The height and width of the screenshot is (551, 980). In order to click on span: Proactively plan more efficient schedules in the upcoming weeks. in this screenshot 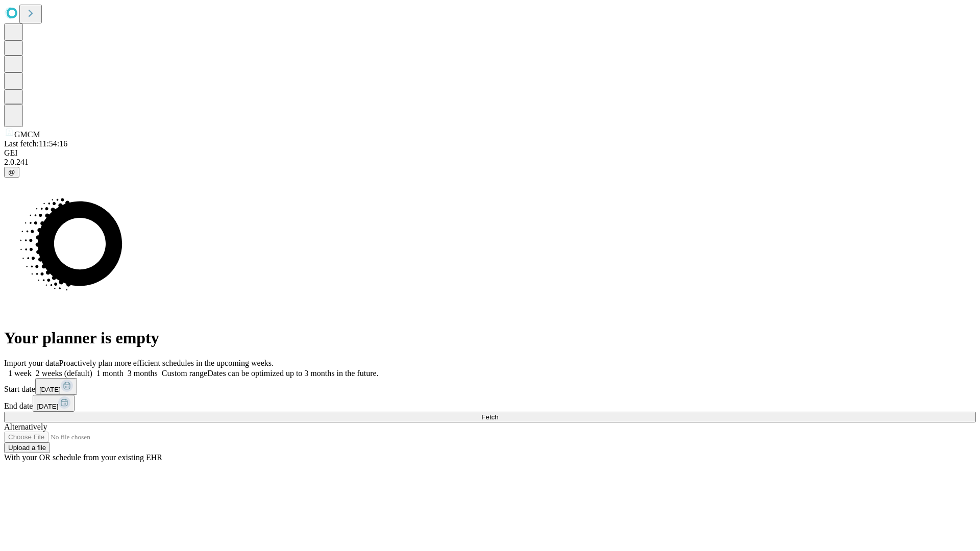, I will do `click(166, 363)`.